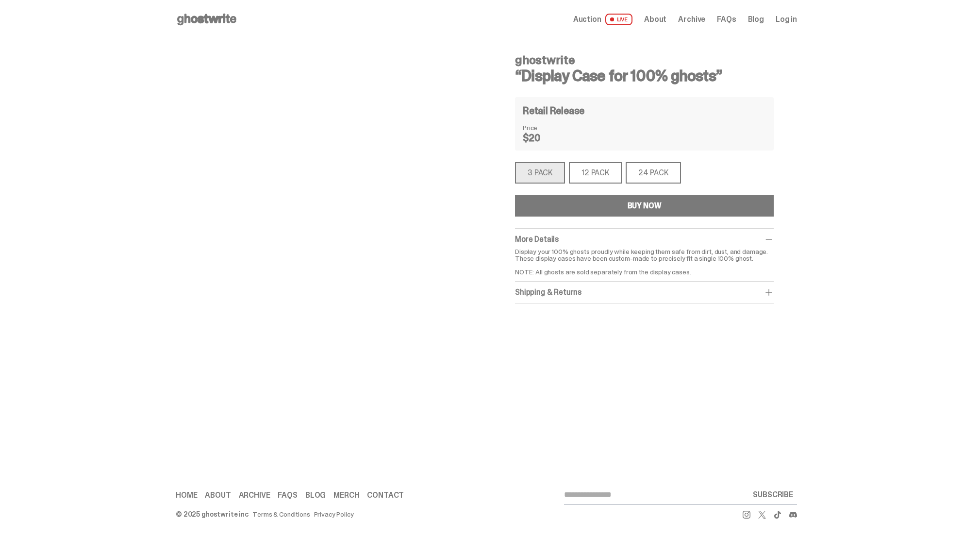  I want to click on dd: $20, so click(547, 138).